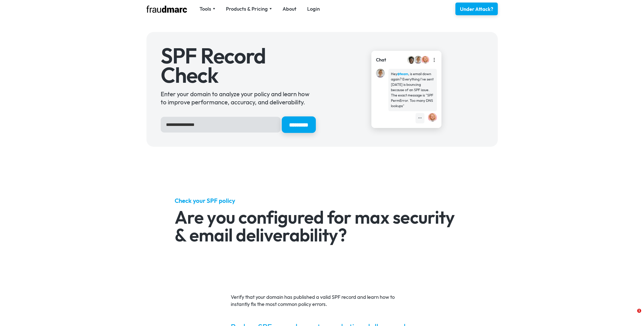  Describe the element at coordinates (238, 65) in the screenshot. I see `h1: SPF Record Check` at that location.